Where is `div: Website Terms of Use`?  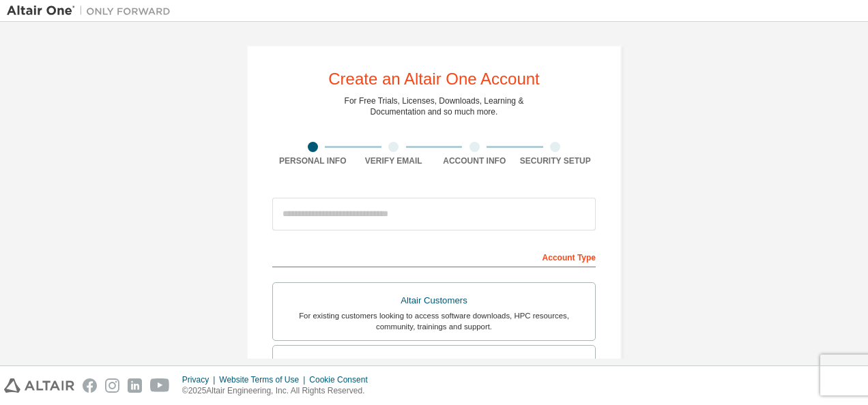 div: Website Terms of Use is located at coordinates (264, 380).